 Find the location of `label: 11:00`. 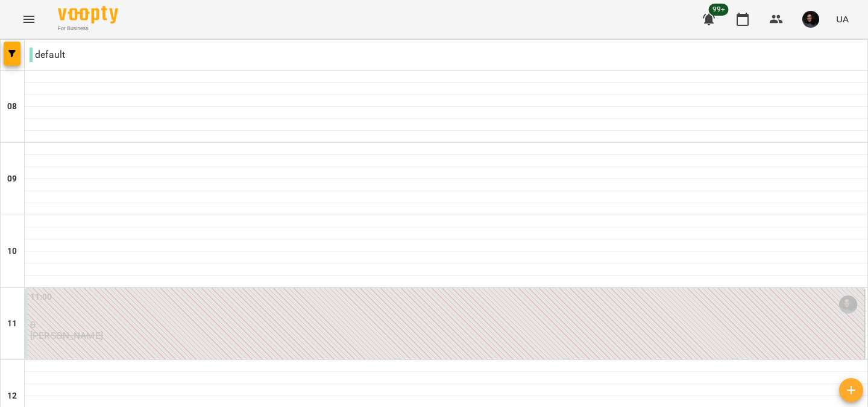

label: 11:00 is located at coordinates (41, 297).